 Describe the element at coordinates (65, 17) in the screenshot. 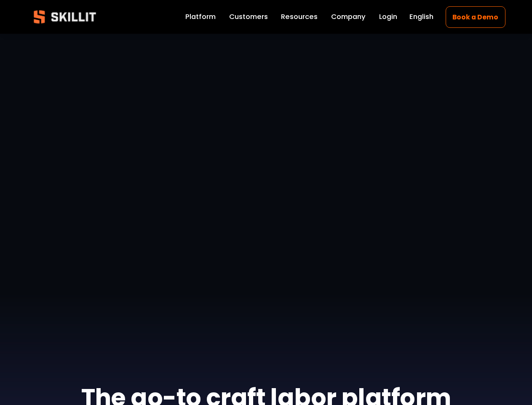

I see `img: Skillit` at that location.